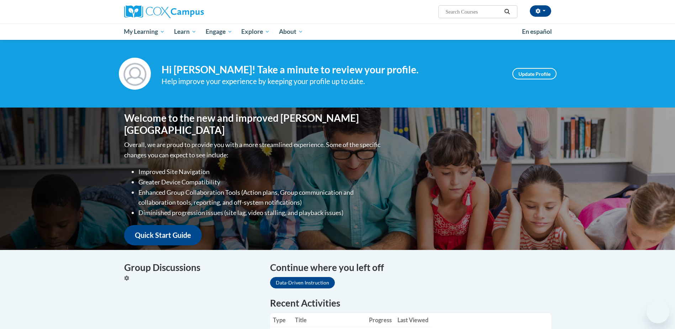 This screenshot has width=675, height=329. Describe the element at coordinates (303, 283) in the screenshot. I see `a: Data-Driven Instruction` at that location.